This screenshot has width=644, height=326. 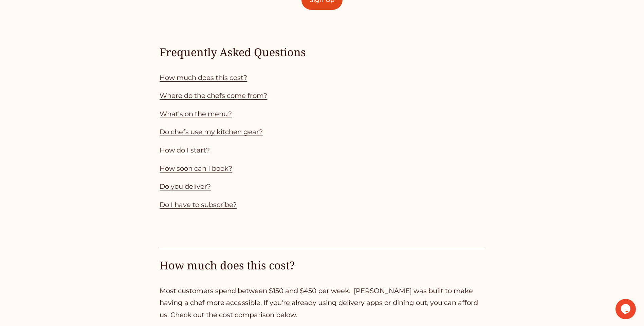 I want to click on h4: Frequently Asked Questions, so click(x=322, y=52).